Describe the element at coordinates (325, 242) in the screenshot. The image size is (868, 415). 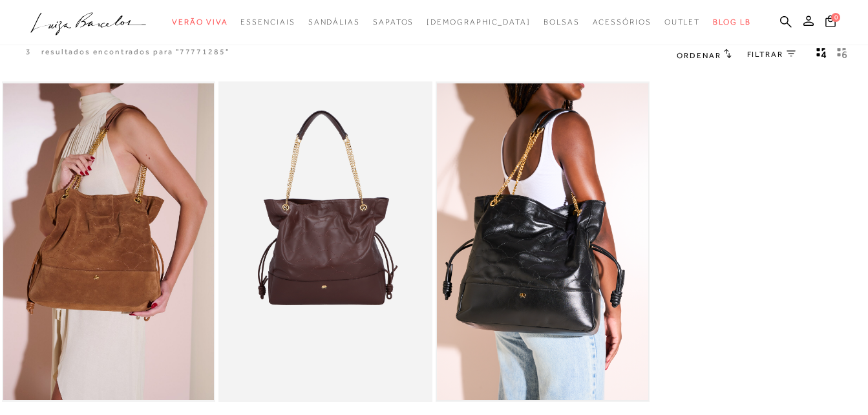
I see `img: BOLSA SHOPPING GRANDE EM COURO CAFÉ COM ALÇAS DE CORRENTE E AMARRAÇÃO LATERAL` at that location.